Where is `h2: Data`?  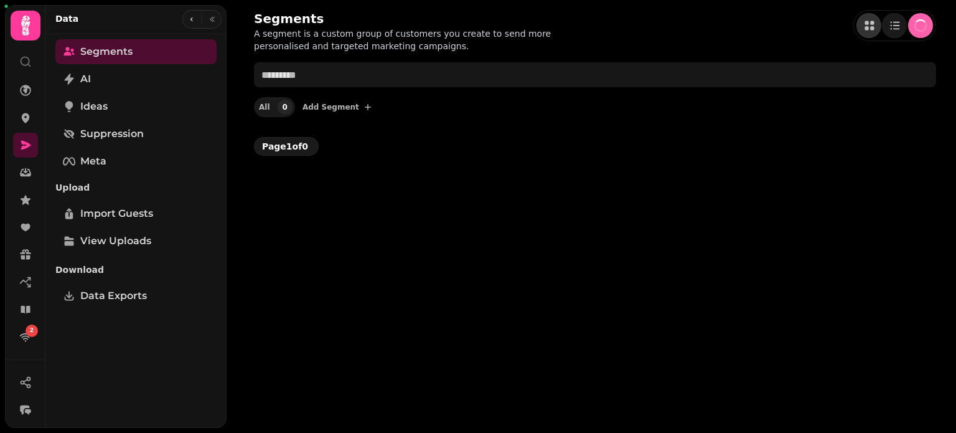 h2: Data is located at coordinates (67, 19).